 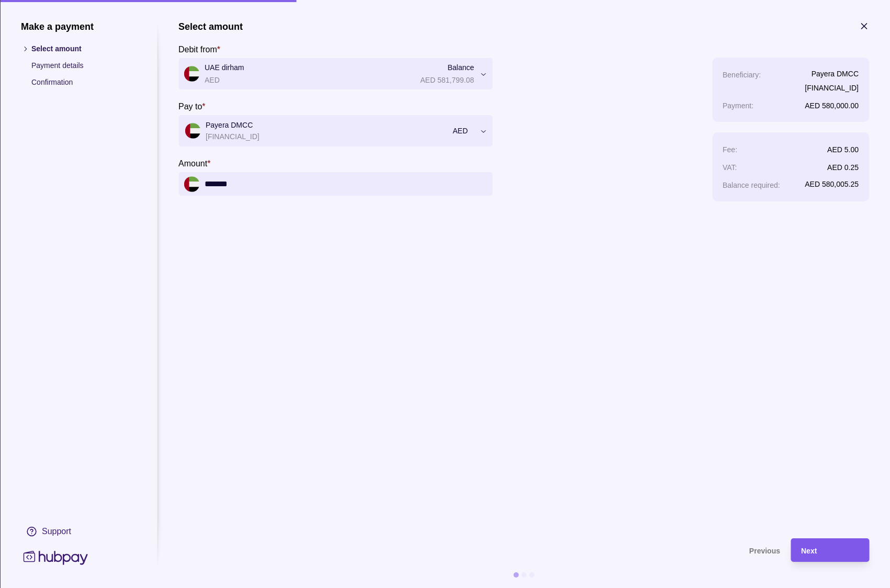 What do you see at coordinates (84, 66) in the screenshot?
I see `p: Payment details` at bounding box center [84, 66].